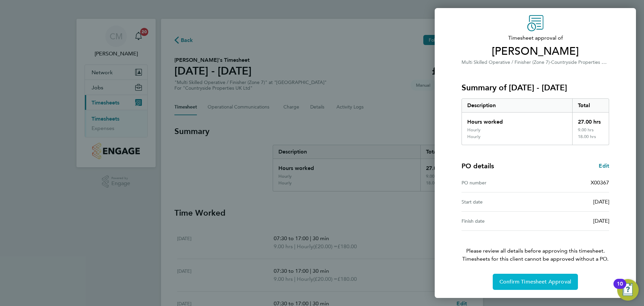 The height and width of the screenshot is (306, 644). Describe the element at coordinates (517, 105) in the screenshot. I see `div: Description` at that location.